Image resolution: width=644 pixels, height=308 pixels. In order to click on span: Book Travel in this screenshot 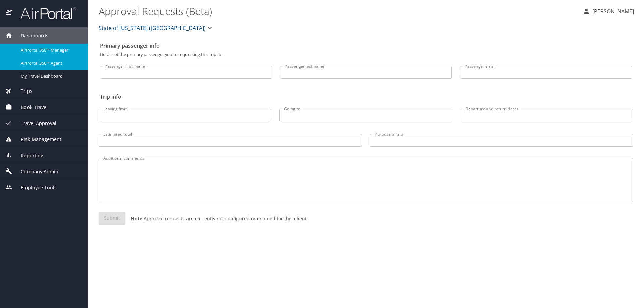, I will do `click(30, 107)`.